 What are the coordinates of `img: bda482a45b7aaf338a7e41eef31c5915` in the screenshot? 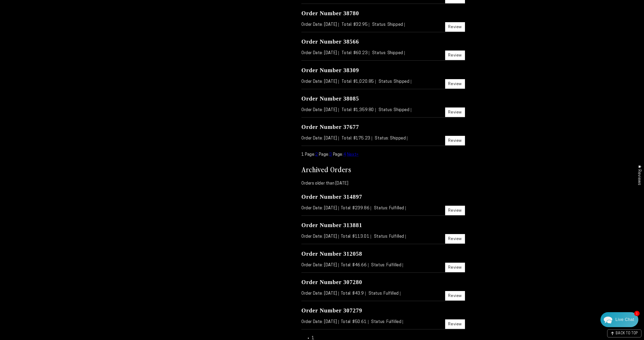 It's located at (20, 154).